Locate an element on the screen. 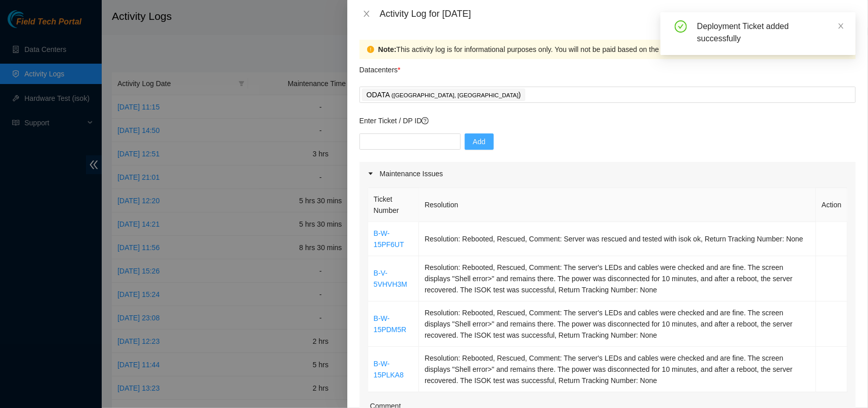  span: exclamation-circle is located at coordinates (371, 50).